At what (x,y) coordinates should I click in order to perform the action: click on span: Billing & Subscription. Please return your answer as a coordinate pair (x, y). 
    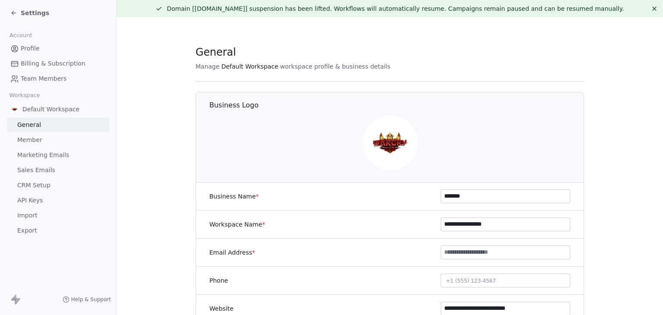
    Looking at the image, I should click on (53, 63).